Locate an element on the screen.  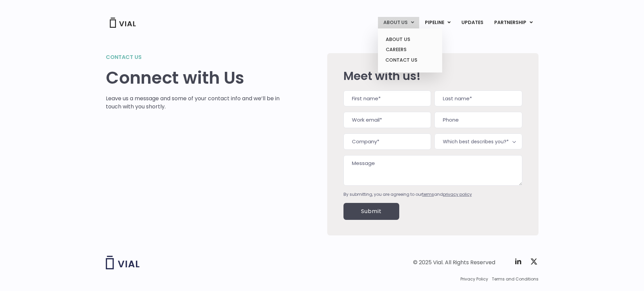
img: Vial logo wih "Vial" spelled out is located at coordinates (123, 263).